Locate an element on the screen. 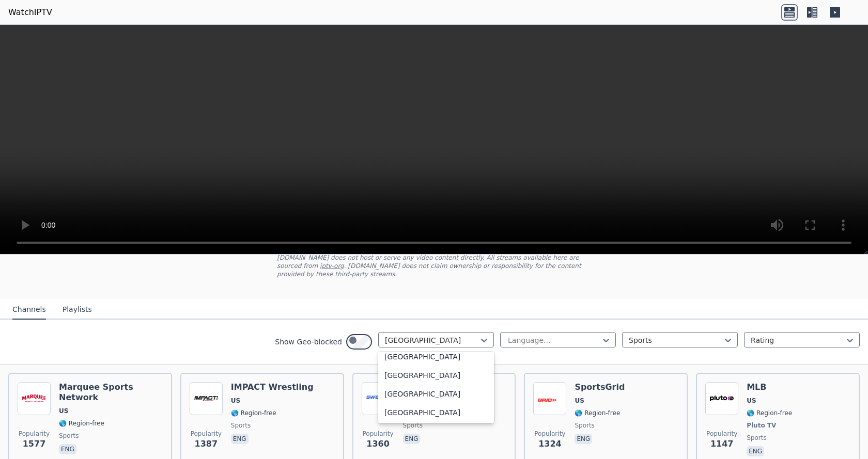 The width and height of the screenshot is (868, 459). img: Swerve Sports is located at coordinates (378, 399).